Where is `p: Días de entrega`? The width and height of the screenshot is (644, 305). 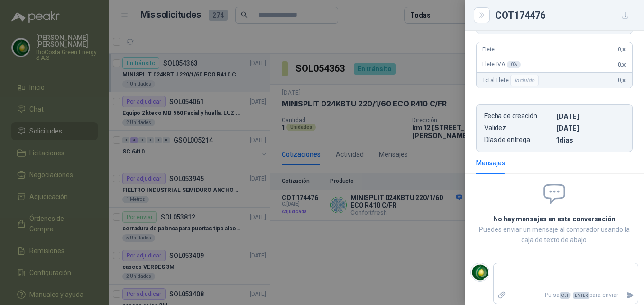
p: Días de entrega is located at coordinates (518, 139).